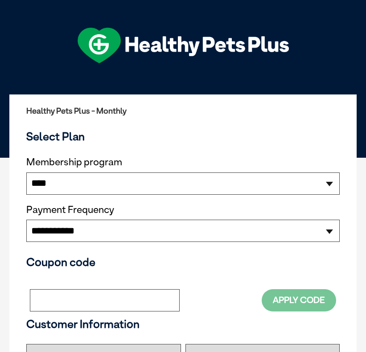  Describe the element at coordinates (70, 210) in the screenshot. I see `label: Payment Frequency` at that location.